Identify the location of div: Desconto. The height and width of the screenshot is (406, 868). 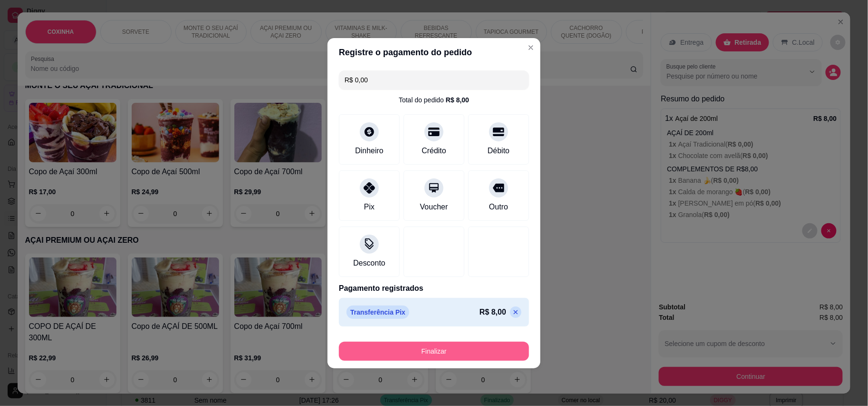
(369, 263).